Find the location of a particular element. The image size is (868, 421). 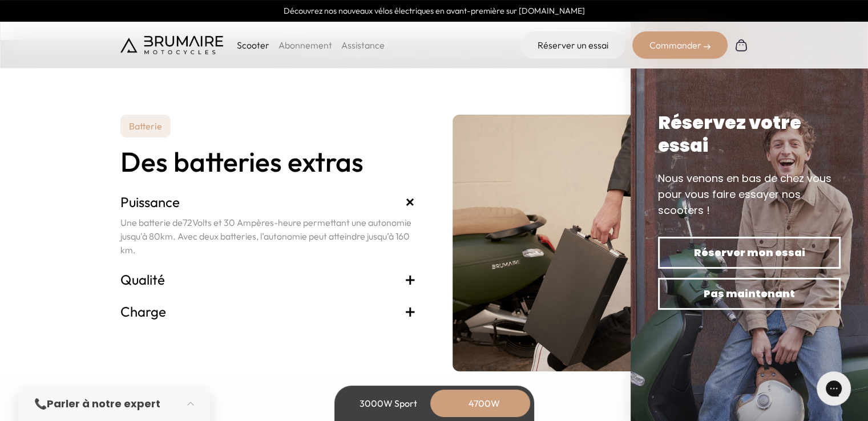

p: Une batterie de Volts et 30 Ampères-heure permettant une autonomie jusqu'à 80km. Avec deux batter... is located at coordinates (268, 236).